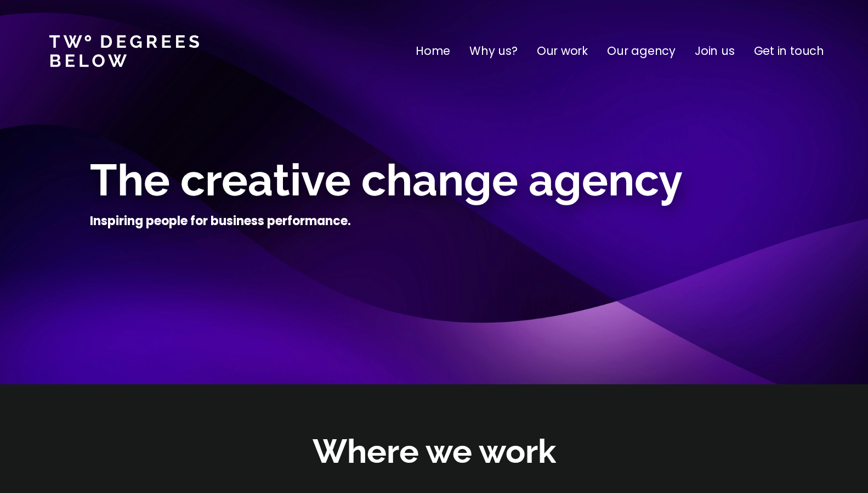 The height and width of the screenshot is (493, 868). What do you see at coordinates (220, 221) in the screenshot?
I see `h4: Inspiring people for business performance.` at bounding box center [220, 221].